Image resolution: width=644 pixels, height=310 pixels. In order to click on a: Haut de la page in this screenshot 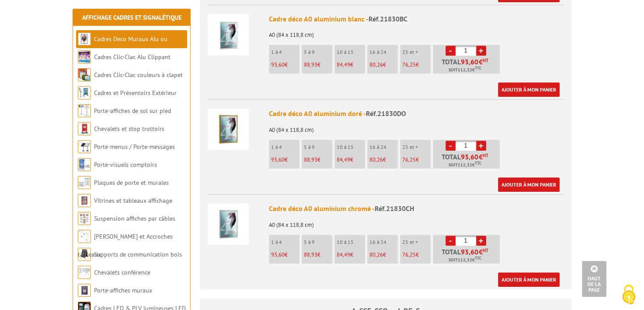, I will do `click(594, 279)`.